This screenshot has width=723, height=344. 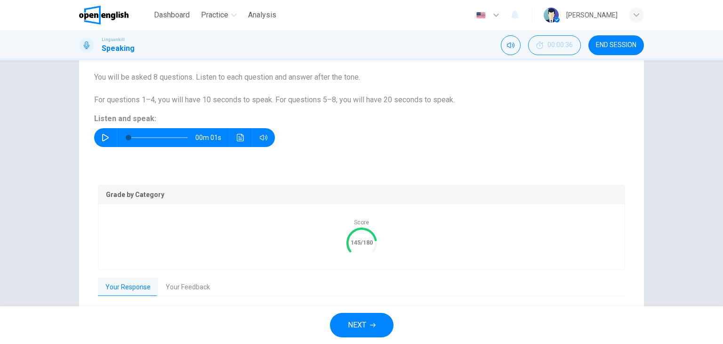 I want to click on div: Hide, so click(x=554, y=45).